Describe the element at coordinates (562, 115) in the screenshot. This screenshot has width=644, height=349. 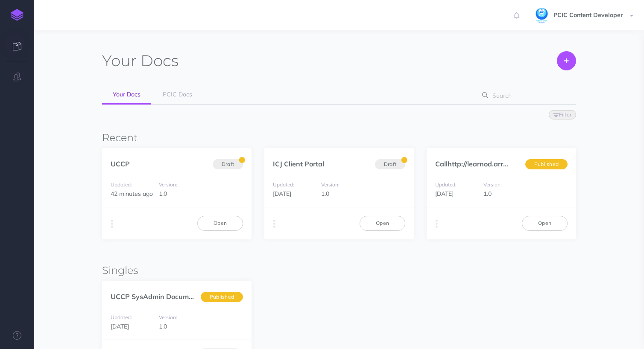
I see `button: Filter` at that location.